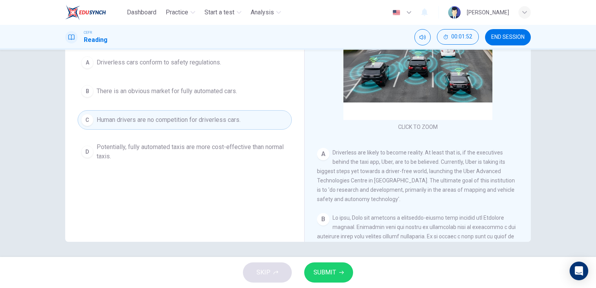 The width and height of the screenshot is (596, 288). I want to click on span: Analysis, so click(262, 12).